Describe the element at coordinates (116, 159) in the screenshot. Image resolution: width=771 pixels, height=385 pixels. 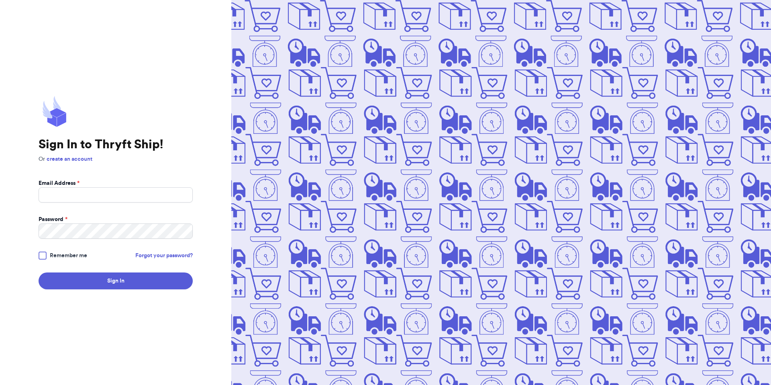
I see `p: Or` at that location.